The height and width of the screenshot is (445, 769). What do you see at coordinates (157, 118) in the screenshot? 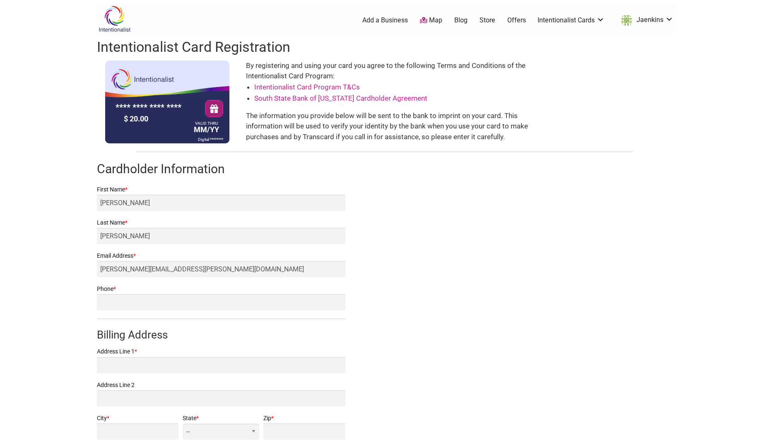
I see `div: $ 20.00` at bounding box center [157, 118].